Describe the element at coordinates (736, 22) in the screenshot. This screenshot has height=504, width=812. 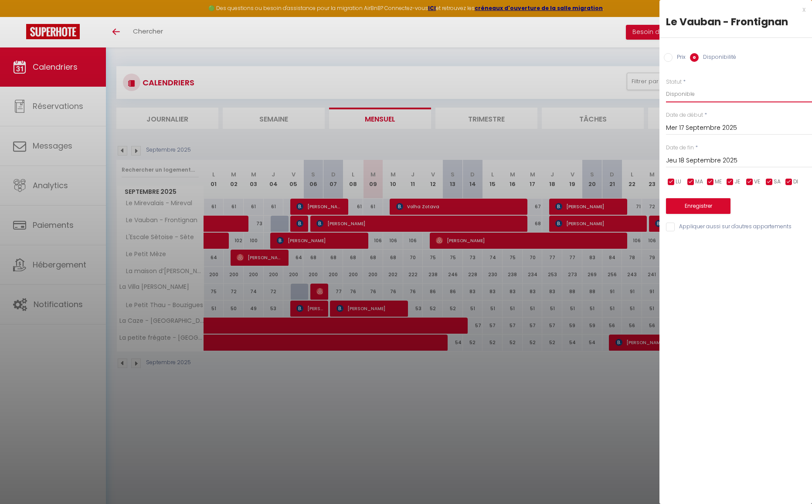
I see `div: Le Vauban - Frontignan` at that location.